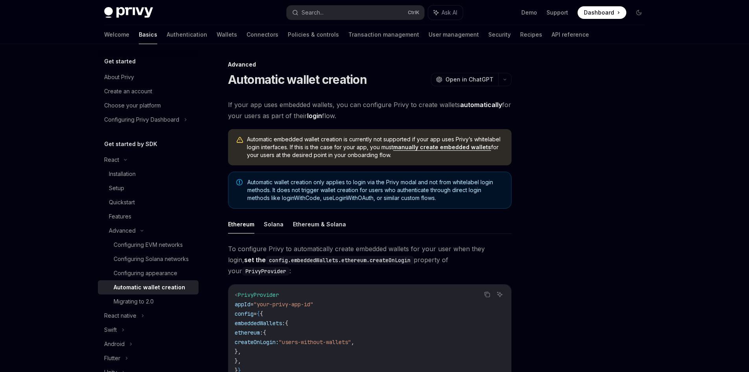 The width and height of the screenshot is (749, 372). What do you see at coordinates (148, 77) in the screenshot?
I see `a: About Privy` at bounding box center [148, 77].